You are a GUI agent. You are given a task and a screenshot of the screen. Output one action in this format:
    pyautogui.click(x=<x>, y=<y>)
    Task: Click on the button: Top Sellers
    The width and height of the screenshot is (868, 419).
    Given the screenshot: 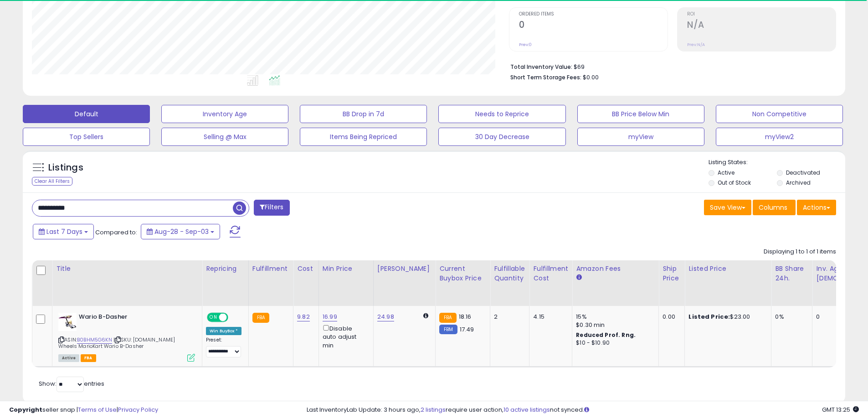 What is the action you would take?
    pyautogui.click(x=86, y=137)
    